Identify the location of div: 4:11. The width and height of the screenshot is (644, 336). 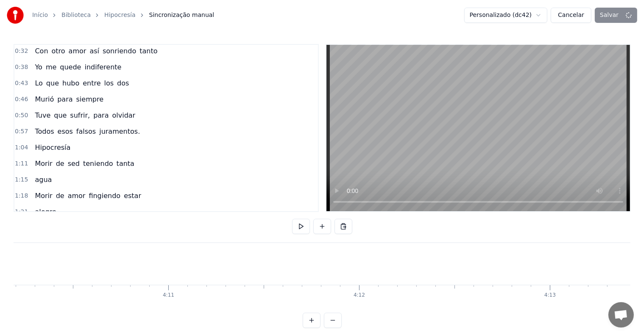
(169, 296).